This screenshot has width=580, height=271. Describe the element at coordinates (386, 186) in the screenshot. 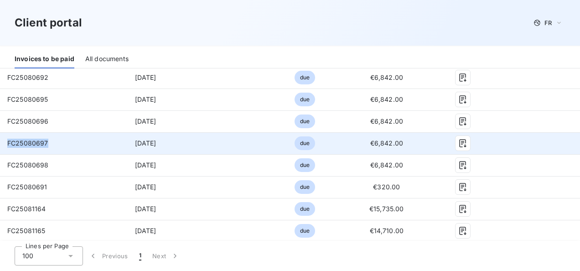

I see `span: €320.00` at that location.